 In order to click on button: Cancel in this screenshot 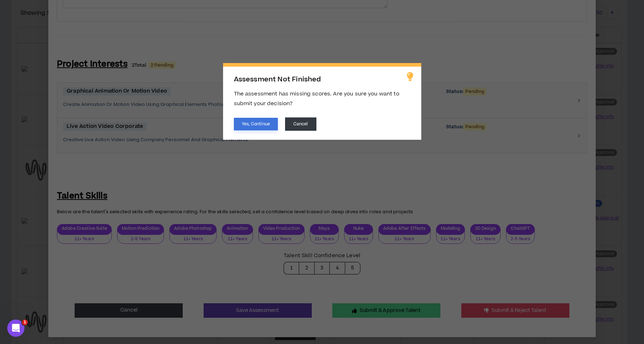, I will do `click(300, 124)`.